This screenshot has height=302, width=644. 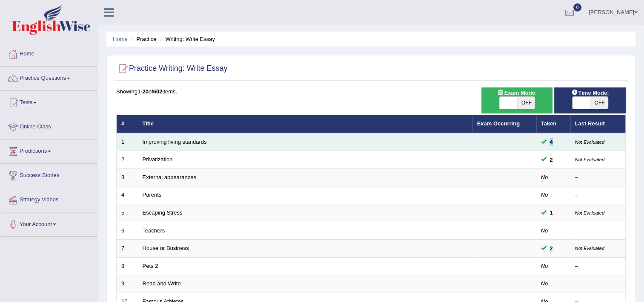 What do you see at coordinates (127, 266) in the screenshot?
I see `td: 8` at bounding box center [127, 266].